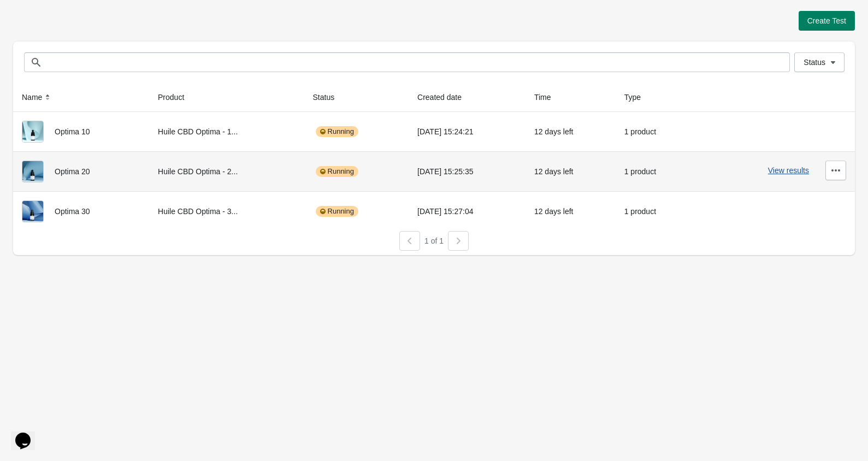  What do you see at coordinates (72, 211) in the screenshot?
I see `span: Optima 30` at bounding box center [72, 211].